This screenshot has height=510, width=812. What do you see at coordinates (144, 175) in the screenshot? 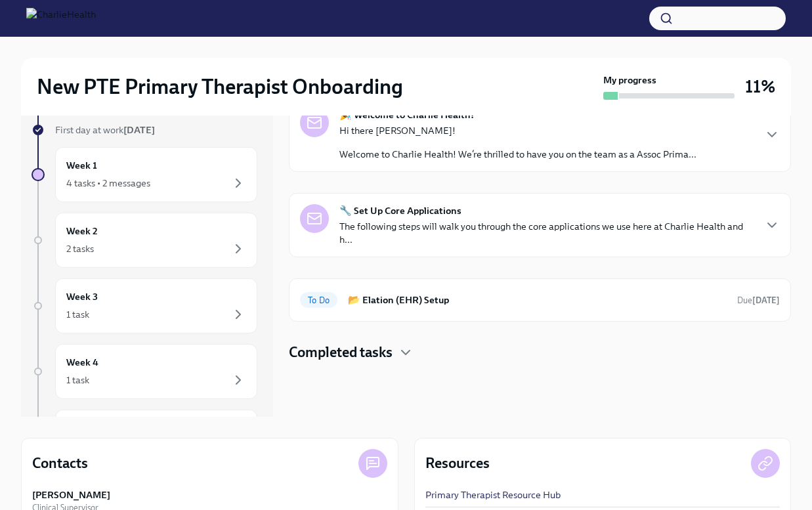
I see `a: Week 14 tasks • 2 messages` at bounding box center [144, 175].